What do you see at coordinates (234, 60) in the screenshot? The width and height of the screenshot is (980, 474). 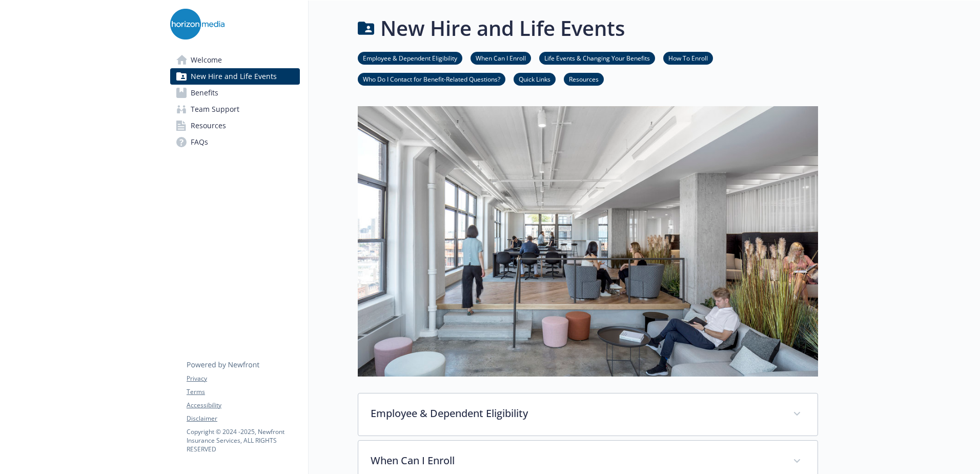 I see `a: Welcome` at bounding box center [234, 60].